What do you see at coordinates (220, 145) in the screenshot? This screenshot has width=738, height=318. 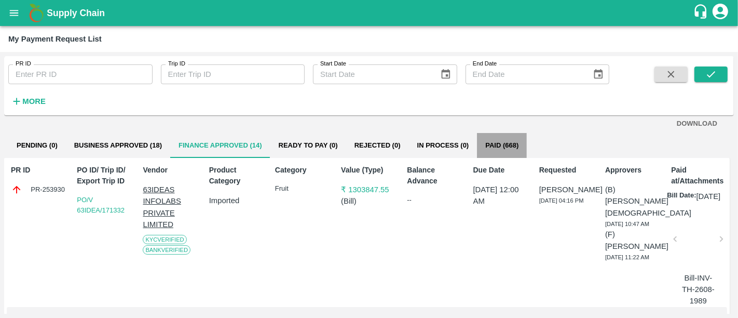 I see `button: Finance Approved (14)` at bounding box center [220, 145].